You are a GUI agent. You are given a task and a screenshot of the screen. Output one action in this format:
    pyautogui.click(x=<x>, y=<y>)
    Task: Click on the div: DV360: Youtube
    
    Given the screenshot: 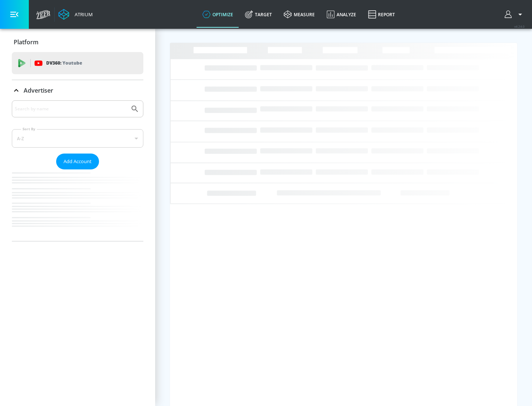 What is the action you would take?
    pyautogui.click(x=77, y=63)
    